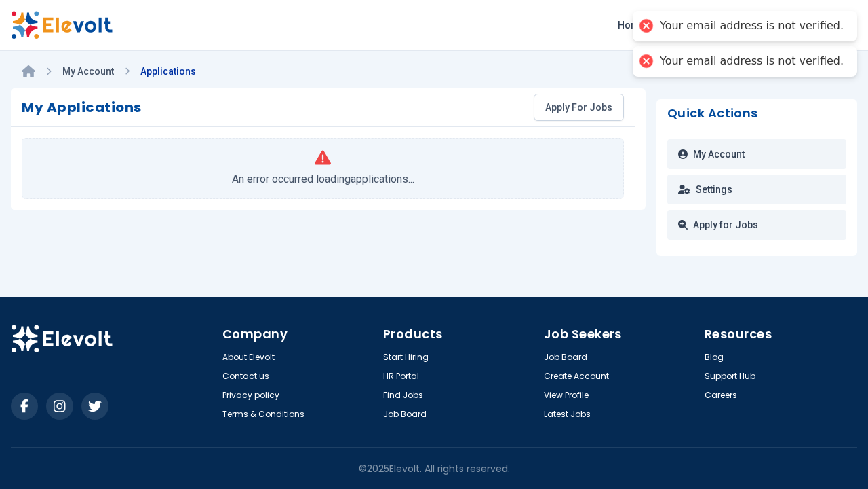  Describe the element at coordinates (251, 395) in the screenshot. I see `a: Privacy policy` at that location.